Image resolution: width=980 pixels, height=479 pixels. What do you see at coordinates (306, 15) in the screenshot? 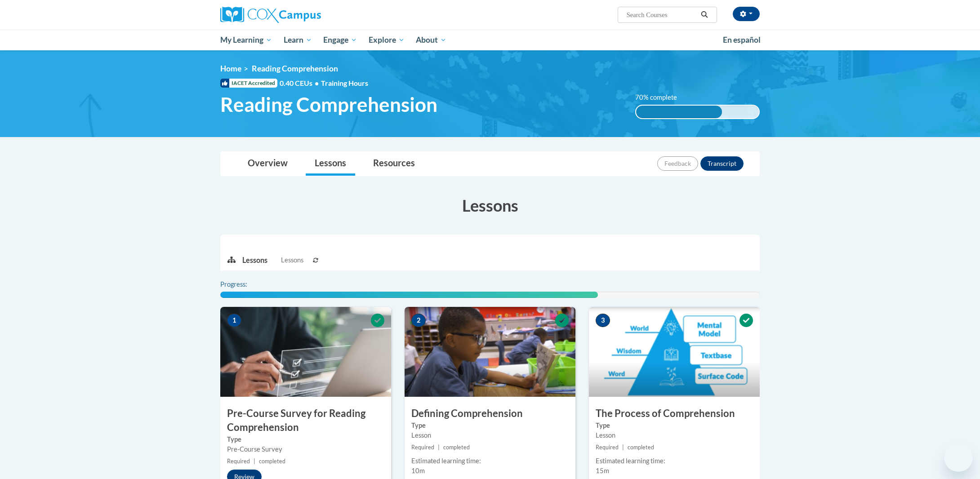
I see `a: Cox Campus` at bounding box center [306, 15].